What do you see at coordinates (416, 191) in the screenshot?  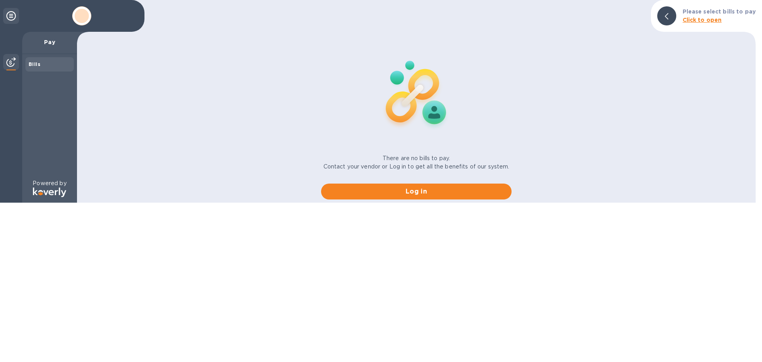 I see `button: Log in` at bounding box center [416, 191].